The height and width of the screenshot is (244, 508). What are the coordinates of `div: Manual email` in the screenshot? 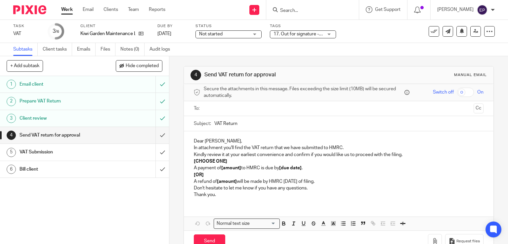 It's located at (470, 75).